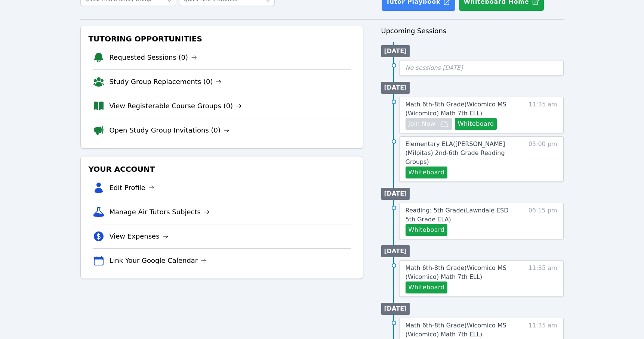  What do you see at coordinates (175, 106) in the screenshot?
I see `a: View Registerable Course Groups (0)` at bounding box center [175, 106].